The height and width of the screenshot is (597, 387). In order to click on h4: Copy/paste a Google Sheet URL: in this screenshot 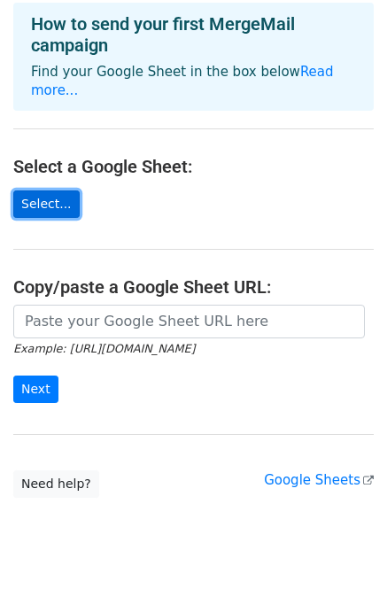, I will do `click(193, 287)`.